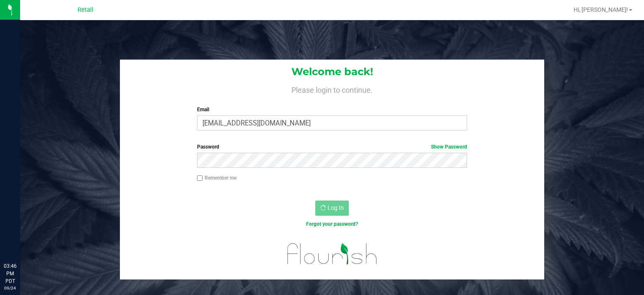  Describe the element at coordinates (332, 109) in the screenshot. I see `label: Email` at that location.